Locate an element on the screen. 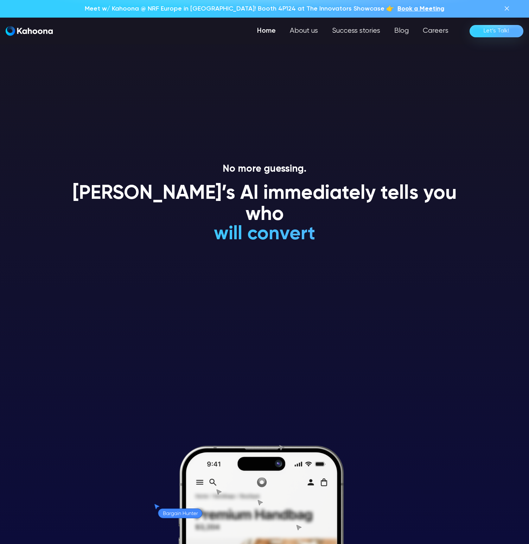 This screenshot has width=529, height=544. span: Book a Meeting is located at coordinates (421, 9).